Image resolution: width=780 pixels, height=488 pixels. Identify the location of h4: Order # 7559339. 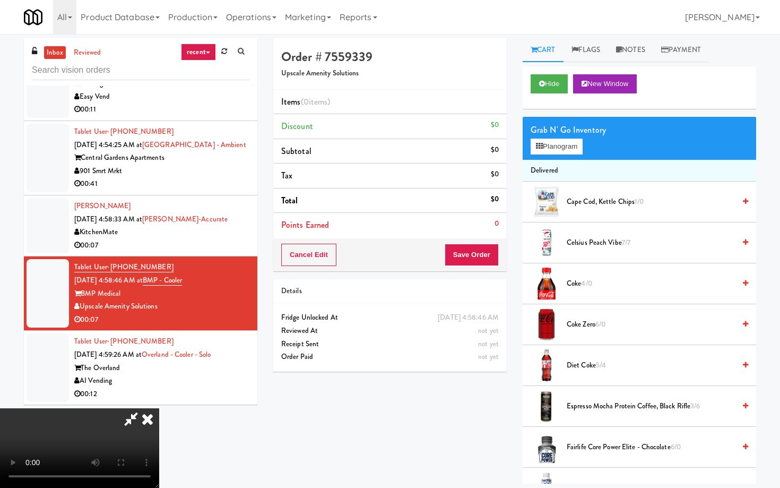
(390, 57).